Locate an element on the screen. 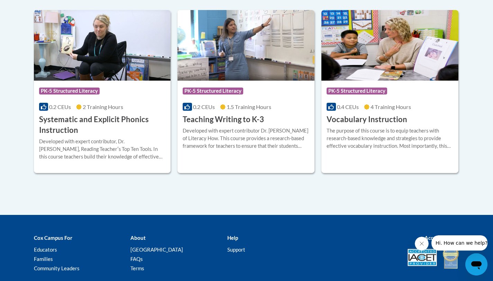 This screenshot has height=281, width=493. a: Course LogoPK-5 Structured Literacy0.2 CEUs2 Training Hours Systematic and Explicit Phonics Instr... is located at coordinates (102, 91).